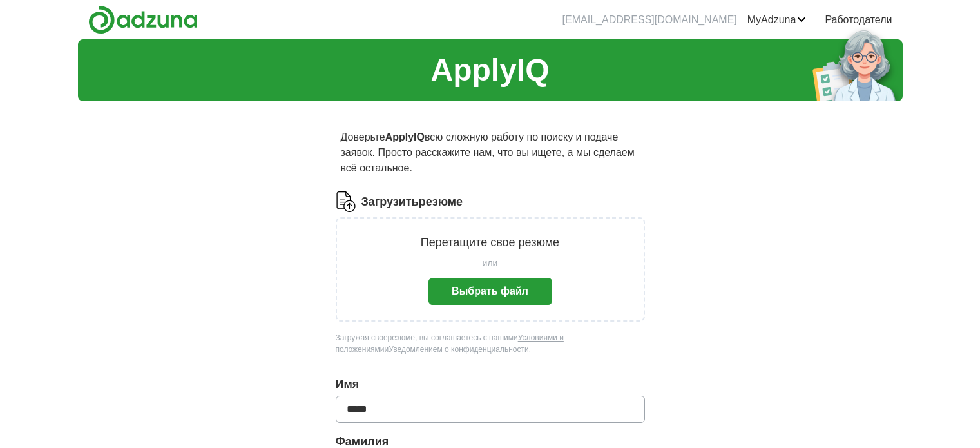 Image resolution: width=980 pixels, height=448 pixels. Describe the element at coordinates (467, 338) in the screenshot. I see `font: , вы соглашаетесь с нашими` at that location.